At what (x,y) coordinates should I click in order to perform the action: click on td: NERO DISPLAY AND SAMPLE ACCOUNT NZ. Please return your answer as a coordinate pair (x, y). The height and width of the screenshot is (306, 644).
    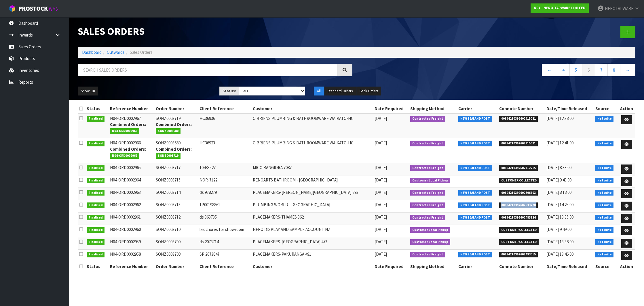
    Looking at the image, I should click on (312, 231).